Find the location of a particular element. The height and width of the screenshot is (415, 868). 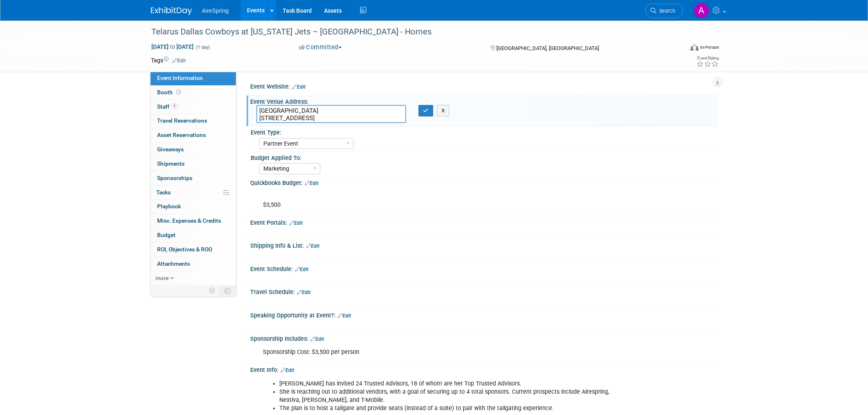

span: 1 is located at coordinates (175, 106).